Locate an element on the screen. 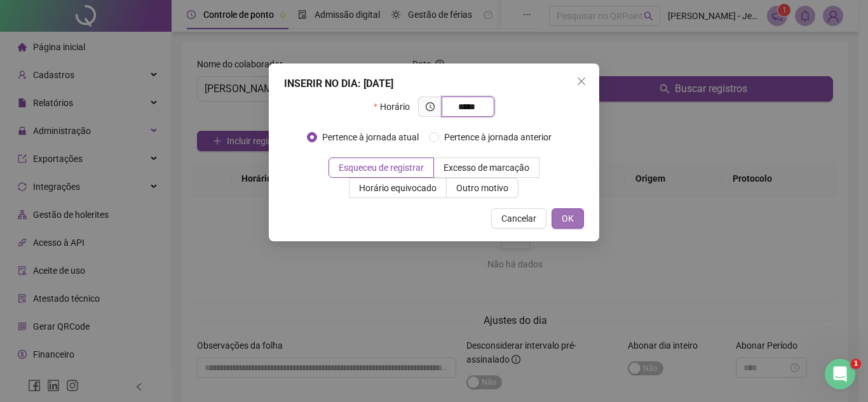 This screenshot has width=868, height=402. span: Excesso de marcação is located at coordinates (486, 167).